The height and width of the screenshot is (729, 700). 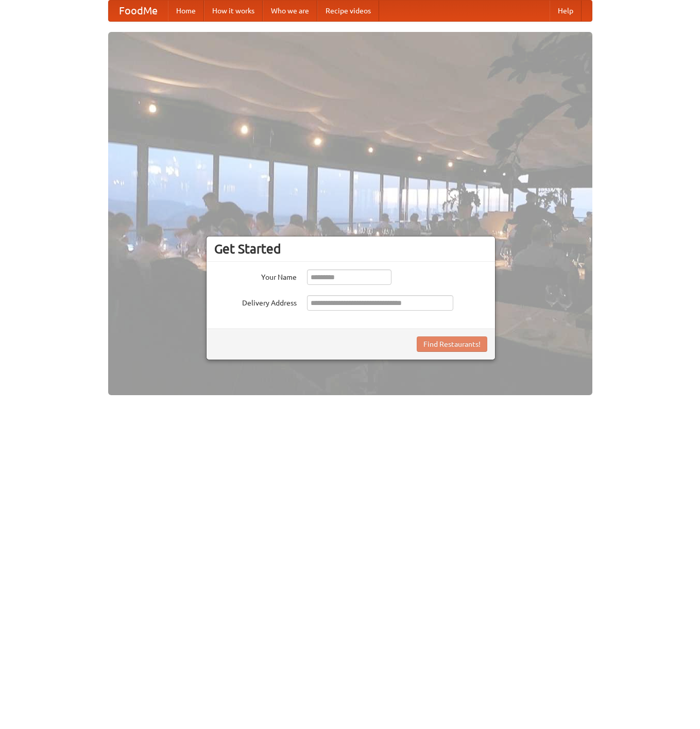 What do you see at coordinates (351, 249) in the screenshot?
I see `h3: Get Started` at bounding box center [351, 249].